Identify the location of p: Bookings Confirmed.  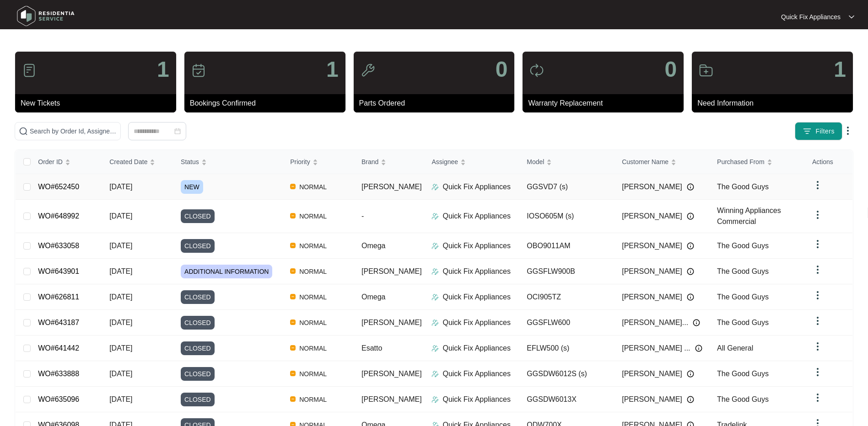
(268, 103).